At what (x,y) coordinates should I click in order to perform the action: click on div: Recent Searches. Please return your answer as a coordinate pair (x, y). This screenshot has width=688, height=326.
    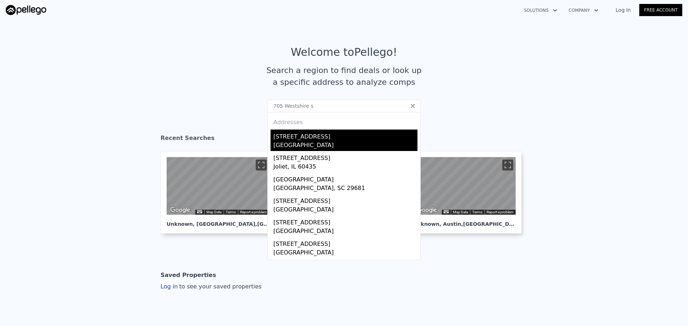
    Looking at the image, I should click on (344, 140).